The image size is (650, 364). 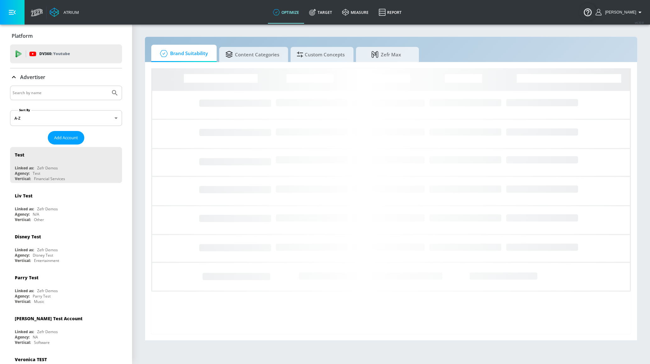 I want to click on p: DV360:, so click(x=54, y=54).